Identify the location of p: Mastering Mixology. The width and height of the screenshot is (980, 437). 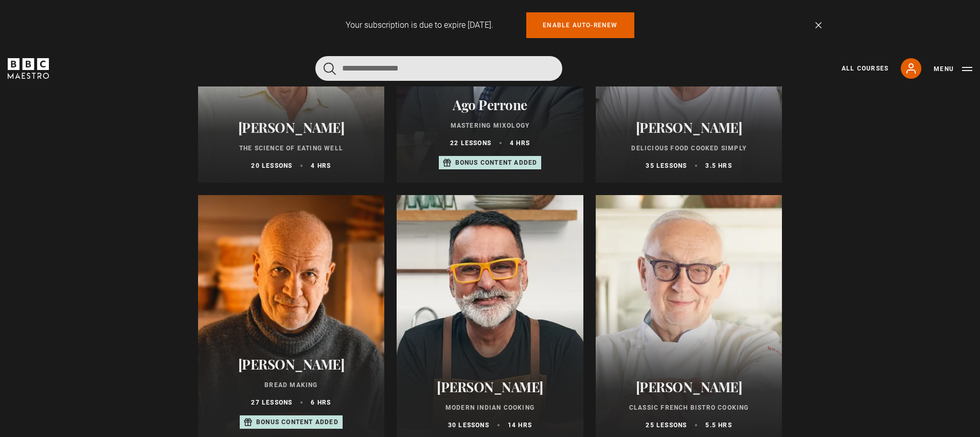
(490, 126).